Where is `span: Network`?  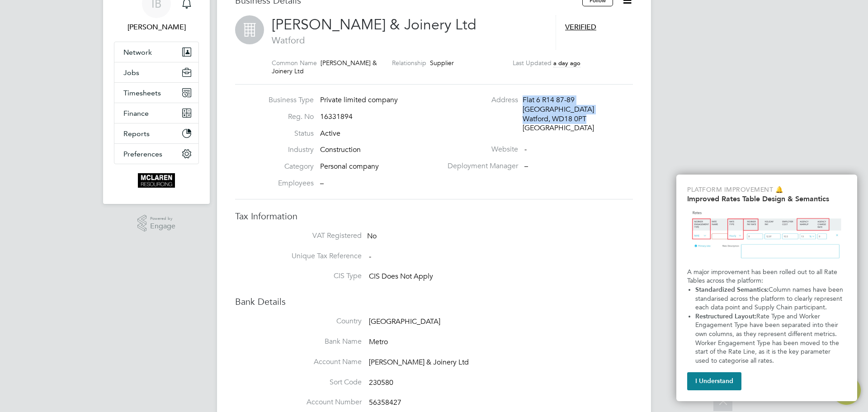 span: Network is located at coordinates (137, 52).